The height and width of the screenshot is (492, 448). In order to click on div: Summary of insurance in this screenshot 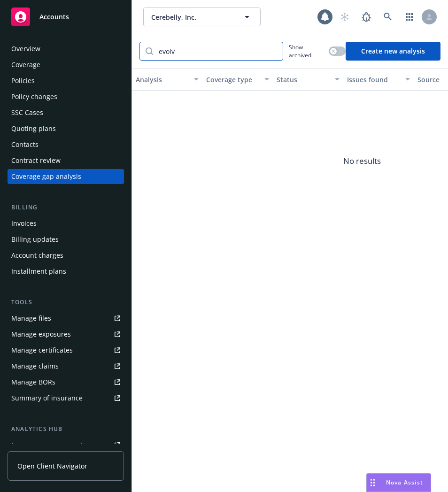, I will do `click(47, 398)`.